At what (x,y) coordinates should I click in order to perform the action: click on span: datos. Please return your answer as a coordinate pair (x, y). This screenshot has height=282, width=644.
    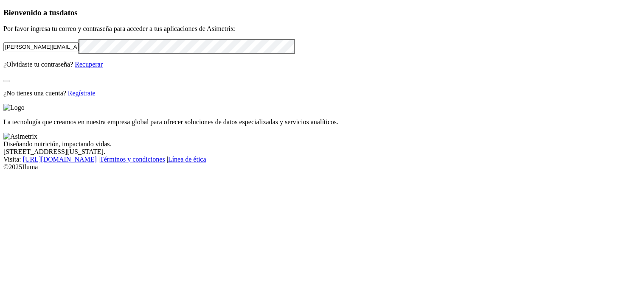
    Looking at the image, I should click on (68, 12).